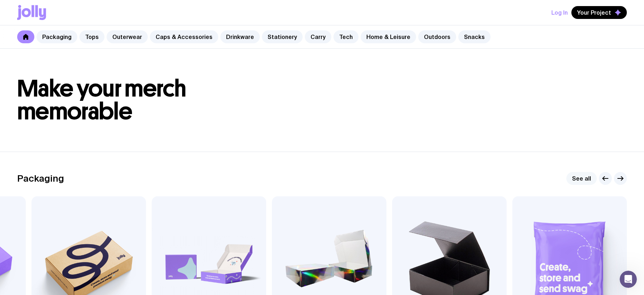  Describe the element at coordinates (581, 179) in the screenshot. I see `a: See all` at that location.